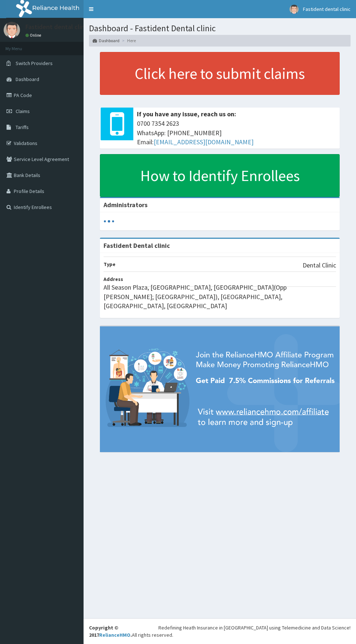 The height and width of the screenshot is (644, 356). I want to click on a: Online, so click(34, 35).